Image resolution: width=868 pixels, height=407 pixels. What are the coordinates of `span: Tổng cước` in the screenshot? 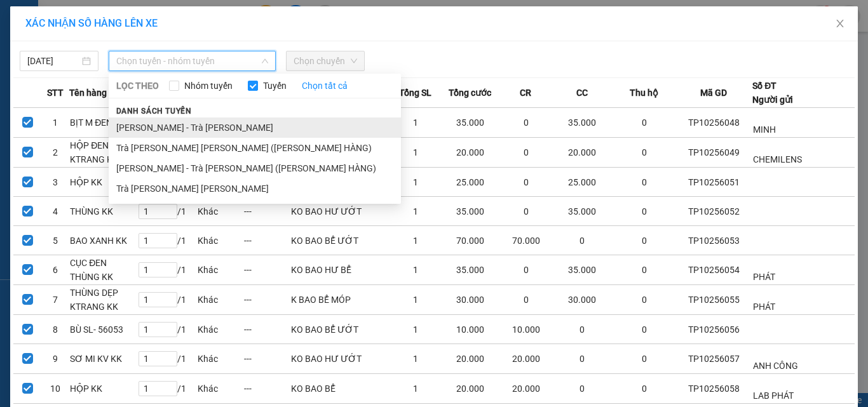 It's located at (470, 93).